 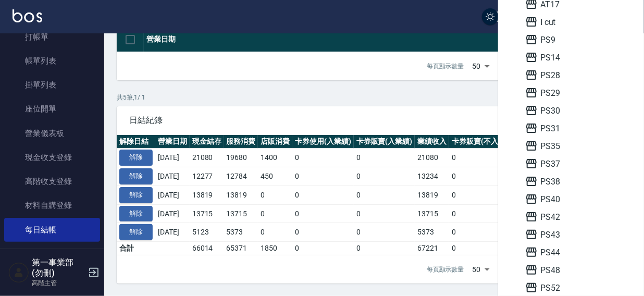 What do you see at coordinates (576, 58) in the screenshot?
I see `span: PS14` at bounding box center [576, 58].